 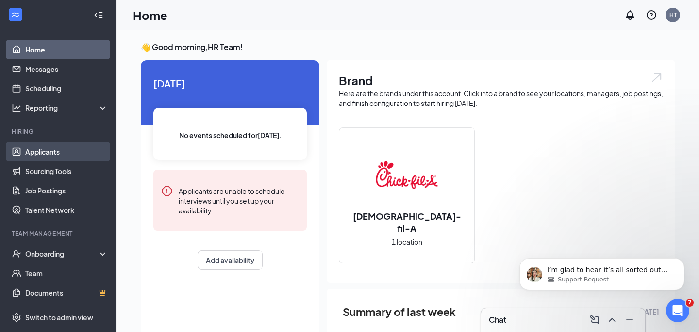 What do you see at coordinates (612, 320) in the screenshot?
I see `button: ChevronUp` at bounding box center [612, 320].